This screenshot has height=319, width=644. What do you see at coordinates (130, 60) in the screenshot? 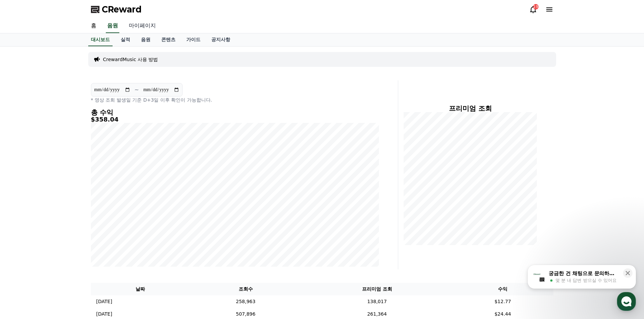
I see `a: CrewardMusic 사용 방법` at bounding box center [130, 60].